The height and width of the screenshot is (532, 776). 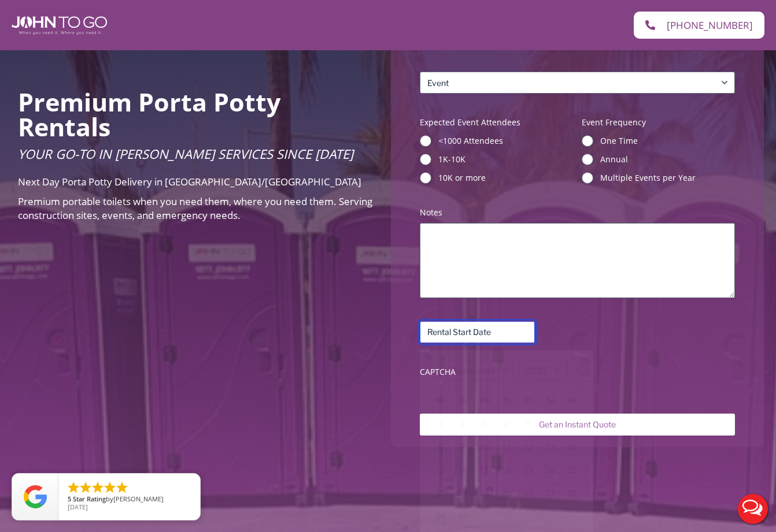 What do you see at coordinates (440, 401) in the screenshot?
I see `span: Monday` at bounding box center [440, 401].